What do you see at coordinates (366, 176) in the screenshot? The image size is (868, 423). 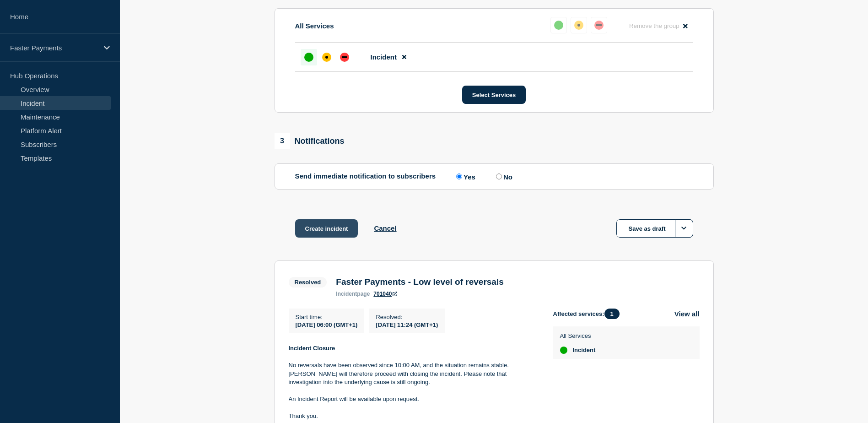 I see `p: Send immediate notification to subscribers` at bounding box center [366, 176].